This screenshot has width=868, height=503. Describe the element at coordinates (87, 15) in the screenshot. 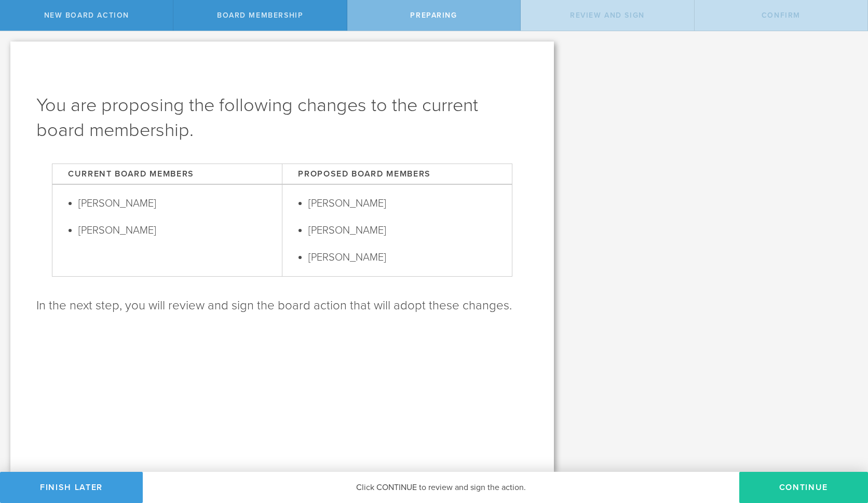

I see `span: New Board Action` at that location.